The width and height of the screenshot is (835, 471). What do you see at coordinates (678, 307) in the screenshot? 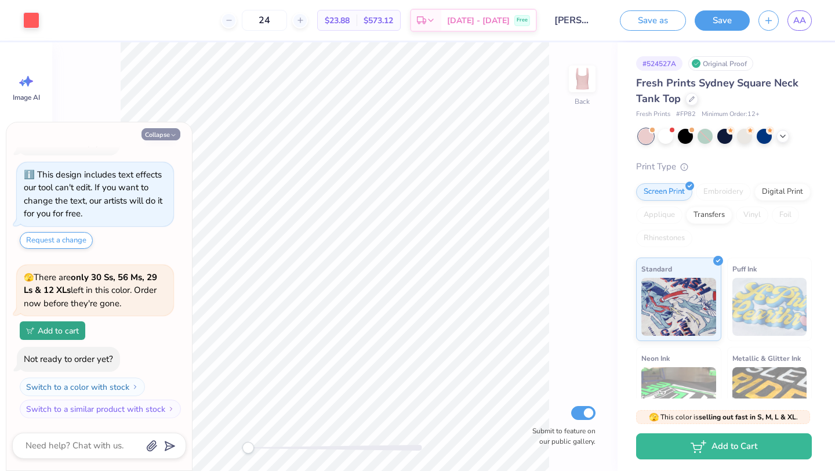
I see `img: Standard` at bounding box center [678, 307].